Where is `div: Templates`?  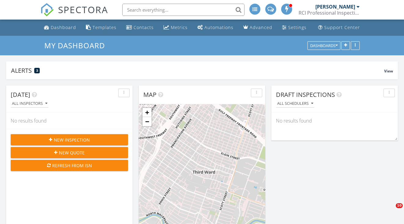 div: Templates is located at coordinates (105, 27).